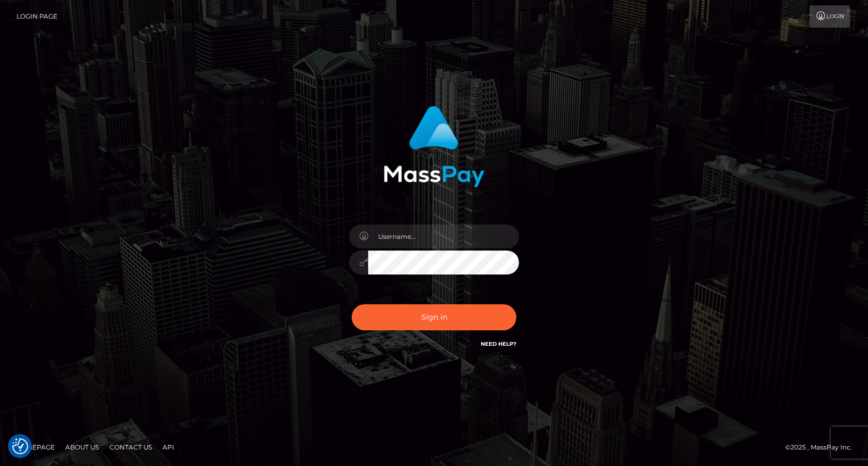 The image size is (868, 466). Describe the element at coordinates (20, 446) in the screenshot. I see `button: Consent Preferences` at that location.